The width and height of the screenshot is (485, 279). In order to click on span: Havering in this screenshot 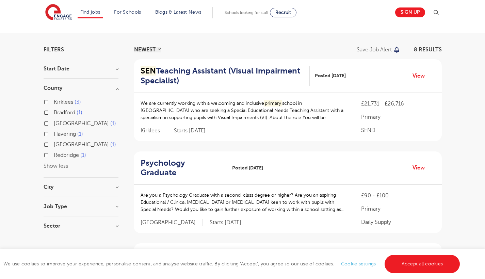, I will do `click(65, 134)`.